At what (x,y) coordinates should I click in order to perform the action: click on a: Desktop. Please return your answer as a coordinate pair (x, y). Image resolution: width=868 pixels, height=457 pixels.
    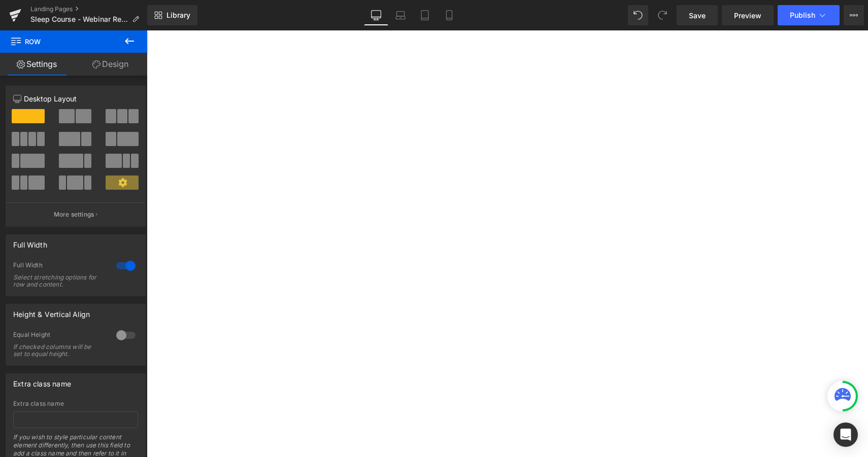
    Looking at the image, I should click on (376, 15).